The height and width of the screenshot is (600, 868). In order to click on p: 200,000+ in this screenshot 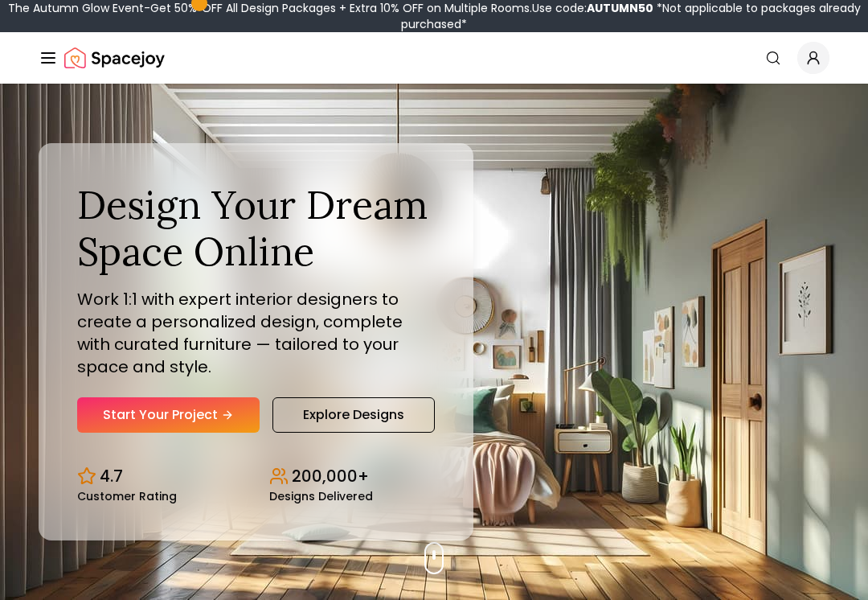, I will do `click(331, 476)`.